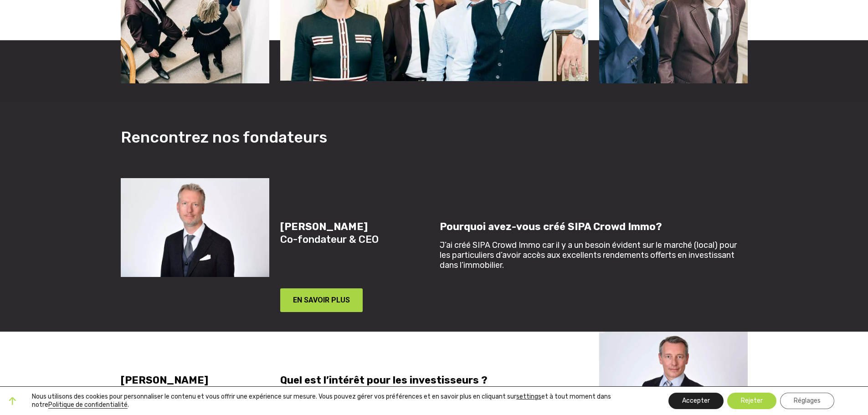 The height and width of the screenshot is (415, 868). Describe the element at coordinates (322, 300) in the screenshot. I see `button: EN SAVOIR PLUS` at that location.